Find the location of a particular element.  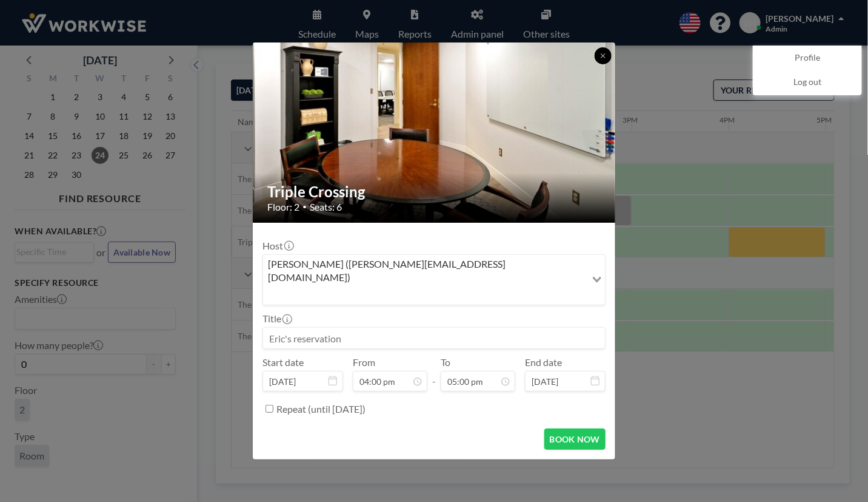

span: Profile is located at coordinates (807, 58).